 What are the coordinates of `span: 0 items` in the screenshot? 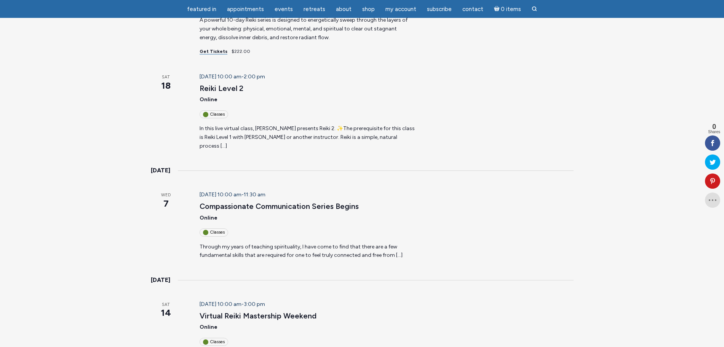 It's located at (511, 9).